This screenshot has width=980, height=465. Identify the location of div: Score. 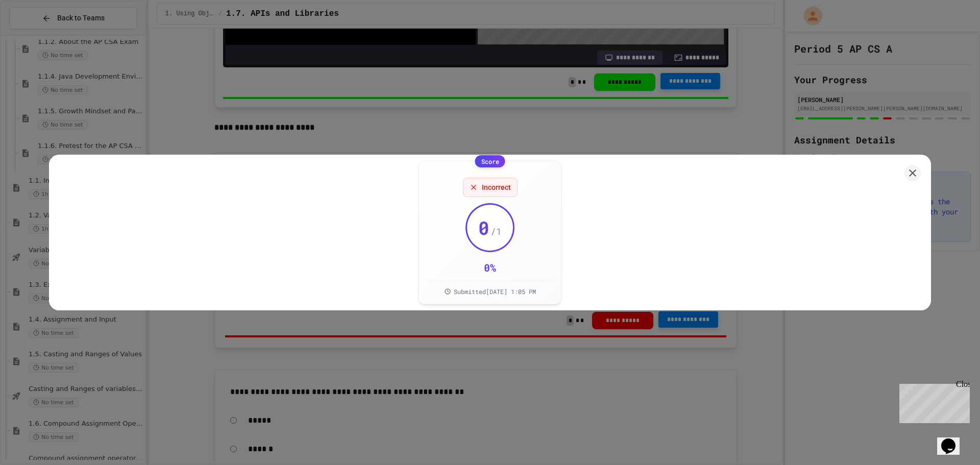
(490, 161).